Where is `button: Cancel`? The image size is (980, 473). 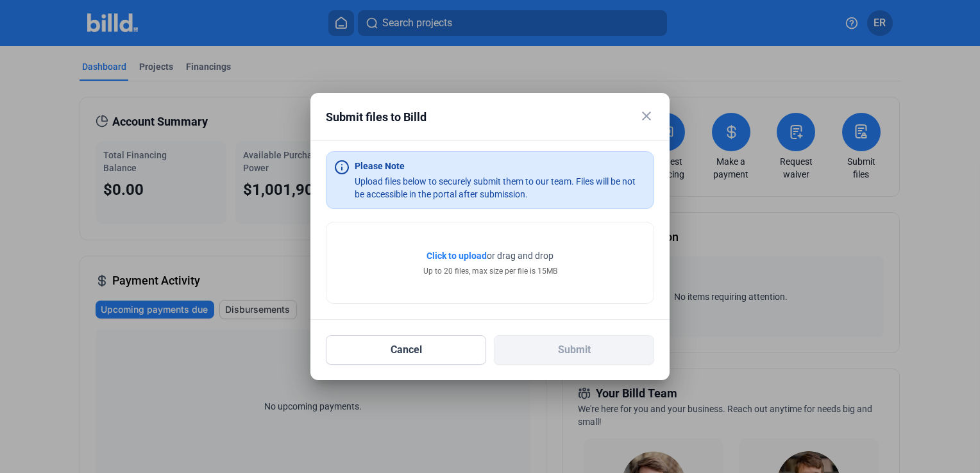
button: Cancel is located at coordinates (406, 350).